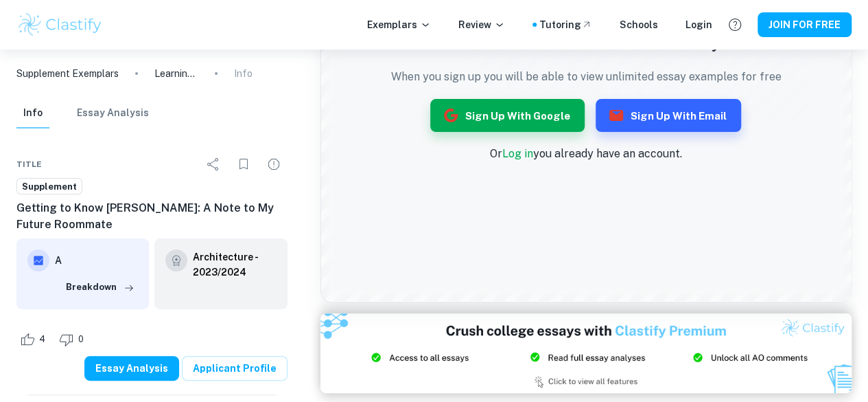 Image resolution: width=868 pixels, height=402 pixels. I want to click on p: Or you already have an account., so click(585, 153).